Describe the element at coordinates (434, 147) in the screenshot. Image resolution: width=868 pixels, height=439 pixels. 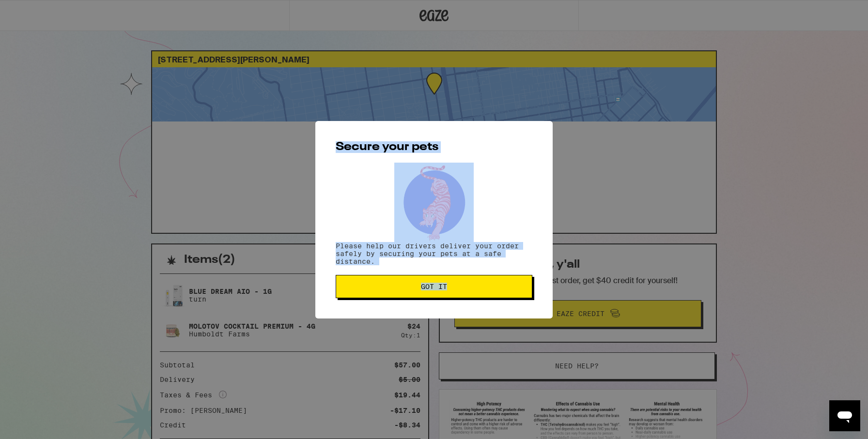
I see `h2: Secure your pets` at that location.